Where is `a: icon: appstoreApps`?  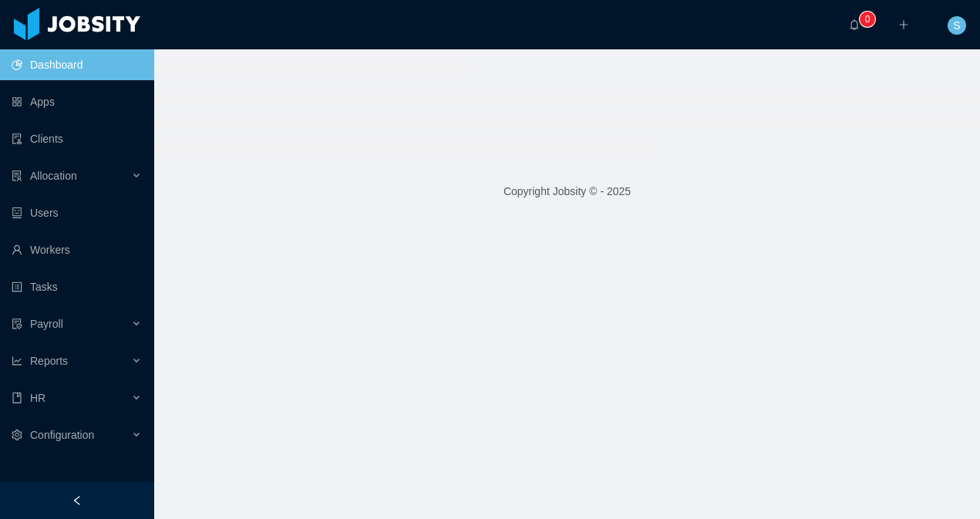 a: icon: appstoreApps is located at coordinates (76, 101).